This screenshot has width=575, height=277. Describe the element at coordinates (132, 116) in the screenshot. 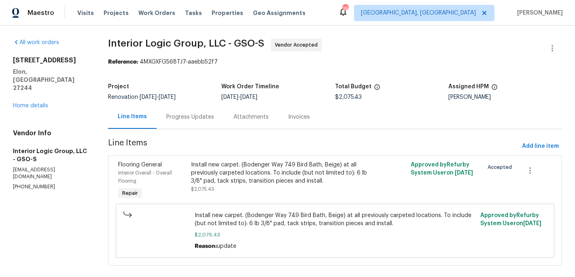

I see `div: Line Items` at that location.